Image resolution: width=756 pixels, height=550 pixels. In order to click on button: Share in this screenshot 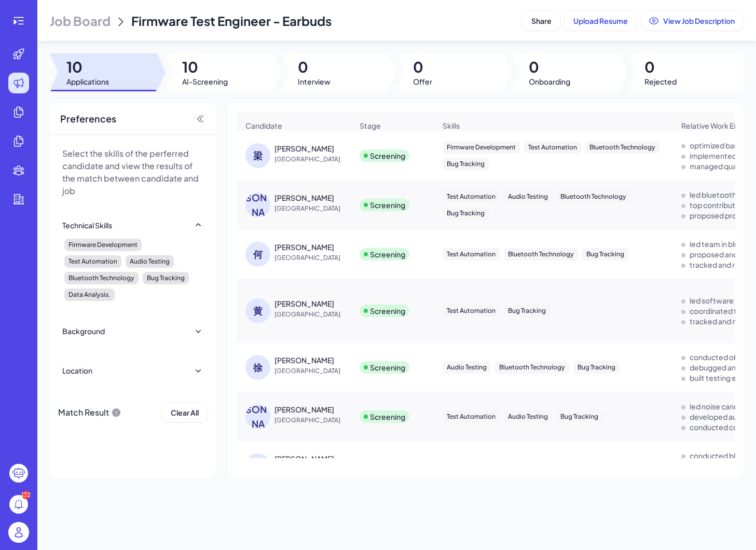, I will do `click(541, 20)`.